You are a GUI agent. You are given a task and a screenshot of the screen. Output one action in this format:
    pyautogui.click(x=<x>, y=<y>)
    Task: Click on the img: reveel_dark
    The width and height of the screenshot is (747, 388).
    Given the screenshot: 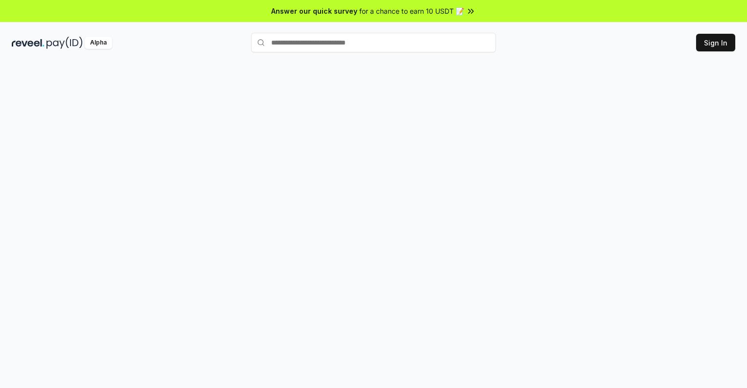 What is the action you would take?
    pyautogui.click(x=28, y=43)
    